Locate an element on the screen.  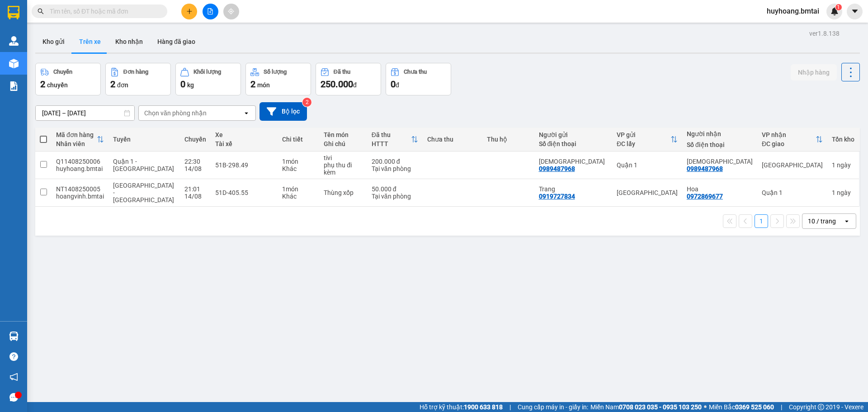
span: notification is located at coordinates (14, 377).